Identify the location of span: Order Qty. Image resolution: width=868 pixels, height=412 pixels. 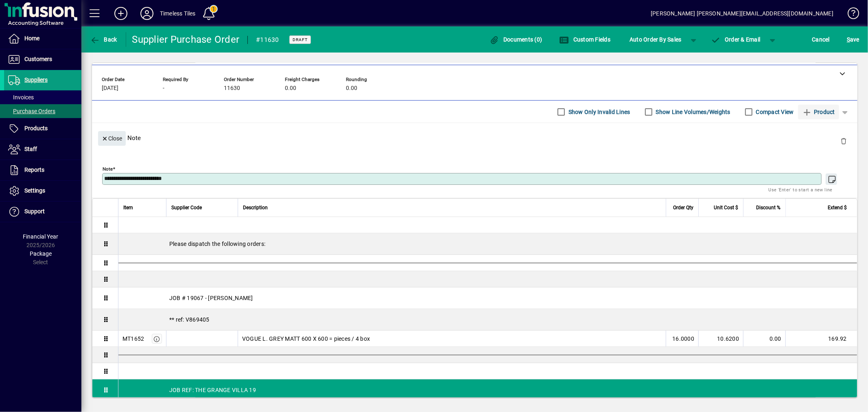
(683, 208).